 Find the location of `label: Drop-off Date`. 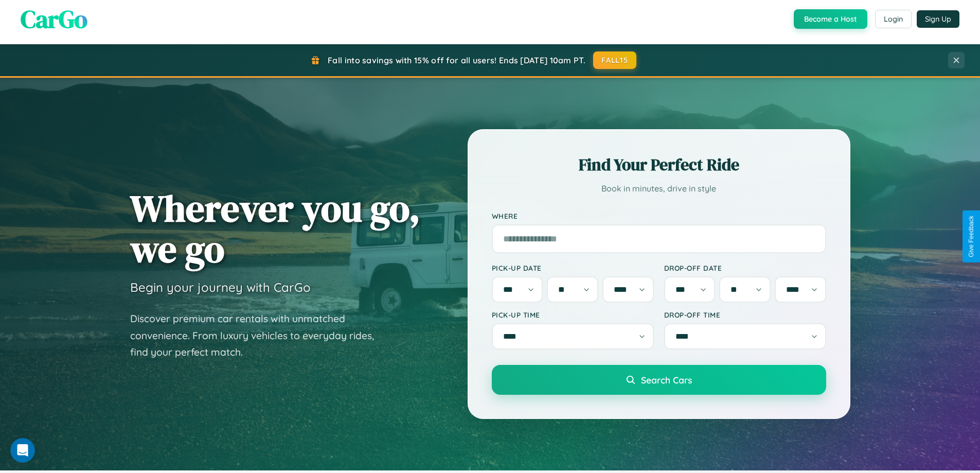

label: Drop-off Date is located at coordinates (745, 268).